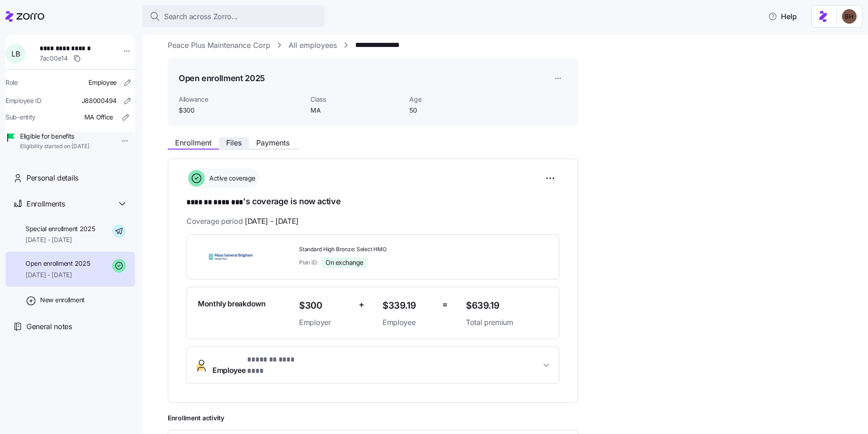 The height and width of the screenshot is (434, 868). Describe the element at coordinates (193, 143) in the screenshot. I see `span: Enrollment` at that location.